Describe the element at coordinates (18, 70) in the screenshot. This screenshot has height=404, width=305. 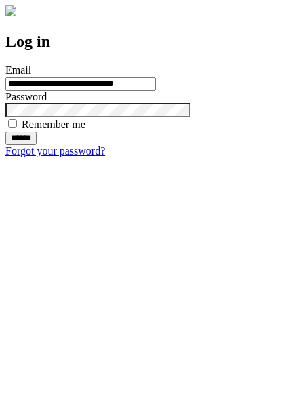
I see `label: Email` at that location.